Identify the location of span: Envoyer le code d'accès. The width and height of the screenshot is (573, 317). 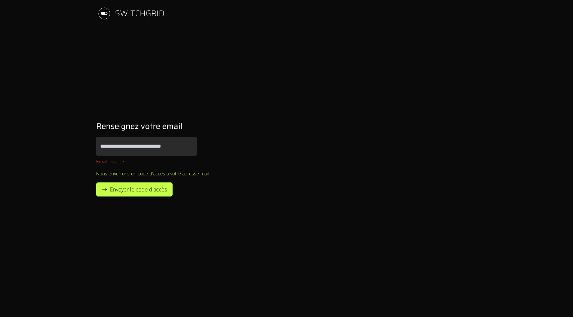
(138, 190).